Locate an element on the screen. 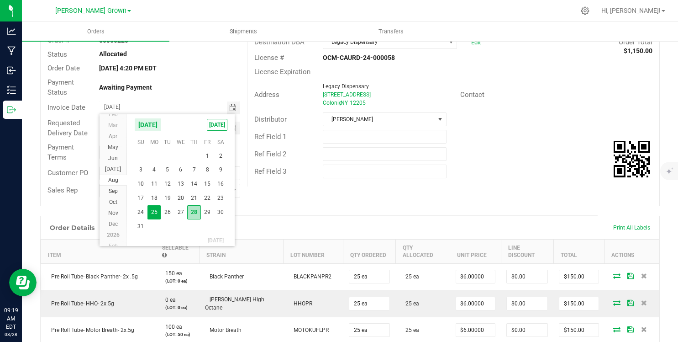 The image size is (678, 342). span: 13 is located at coordinates (180, 184).